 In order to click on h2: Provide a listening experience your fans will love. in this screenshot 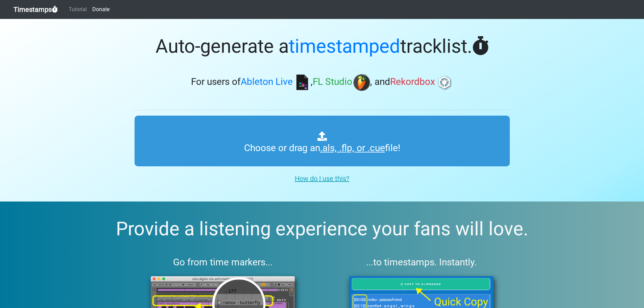, I will do `click(322, 229)`.